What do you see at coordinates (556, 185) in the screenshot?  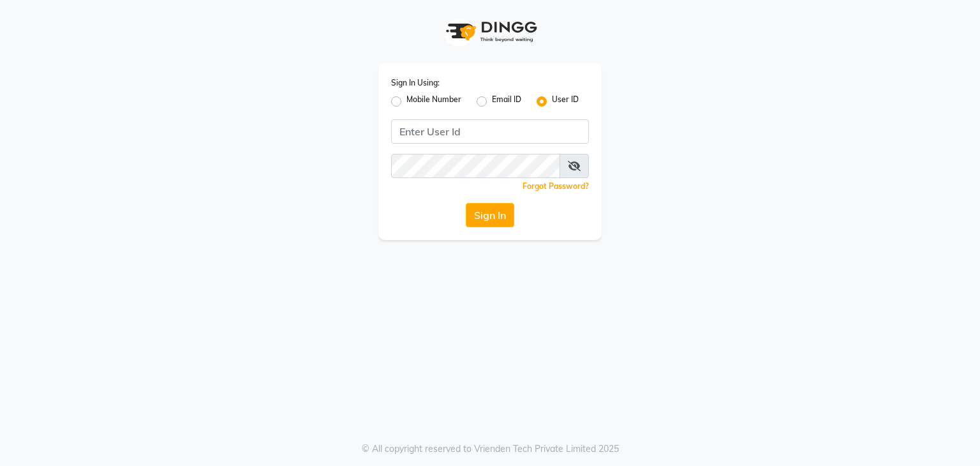 I see `a: Forgot Password?` at bounding box center [556, 185].